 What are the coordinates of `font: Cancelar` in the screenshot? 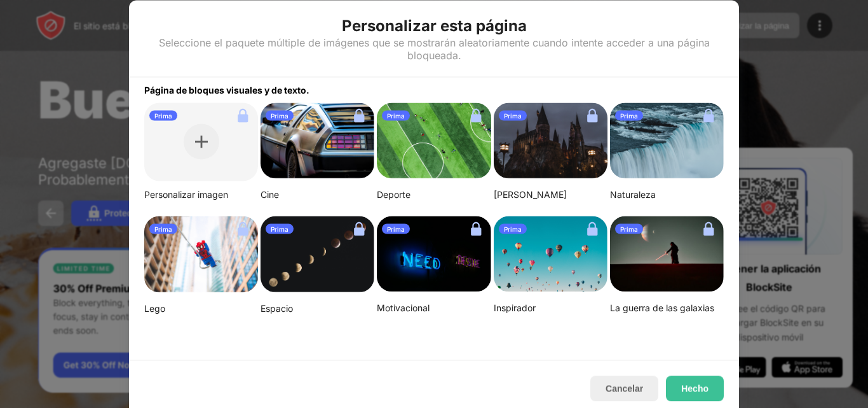 It's located at (624, 388).